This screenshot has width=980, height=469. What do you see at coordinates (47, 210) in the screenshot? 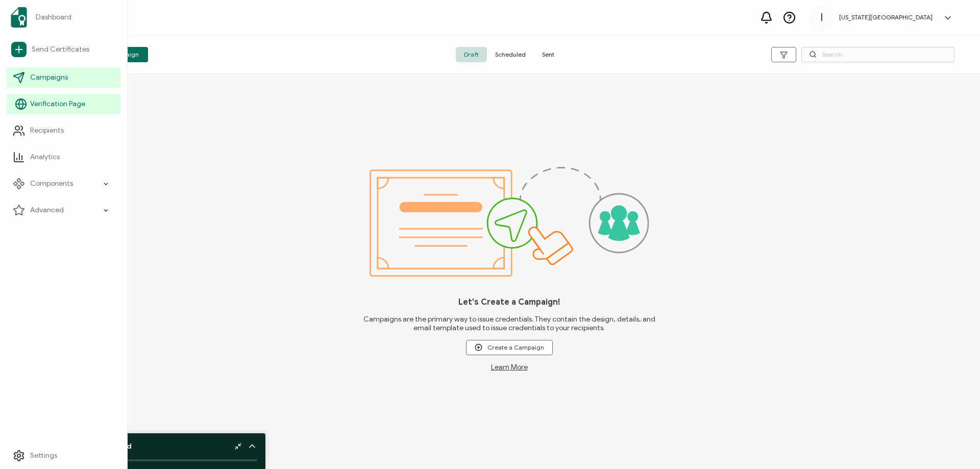
I see `span: Advanced` at bounding box center [47, 210].